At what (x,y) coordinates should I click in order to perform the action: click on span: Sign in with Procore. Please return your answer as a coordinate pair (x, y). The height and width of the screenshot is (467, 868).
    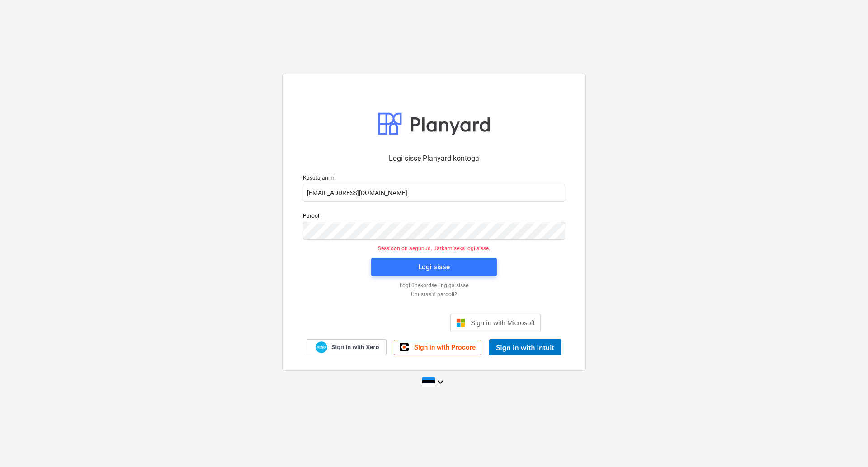
    Looking at the image, I should click on (445, 347).